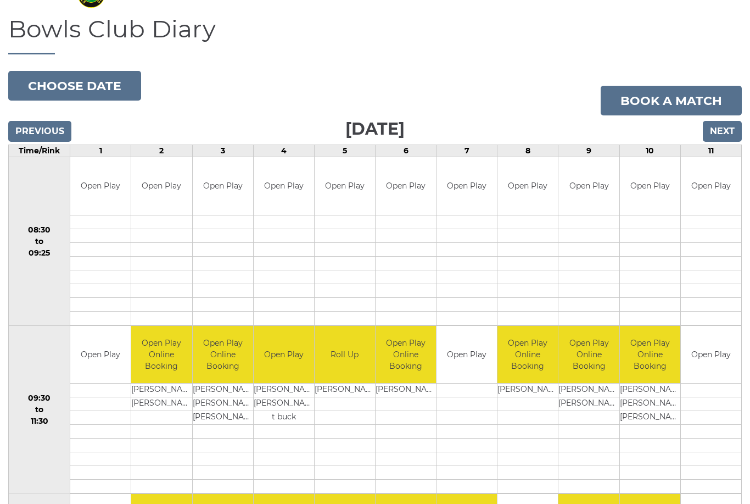  I want to click on a: Book a match, so click(671, 101).